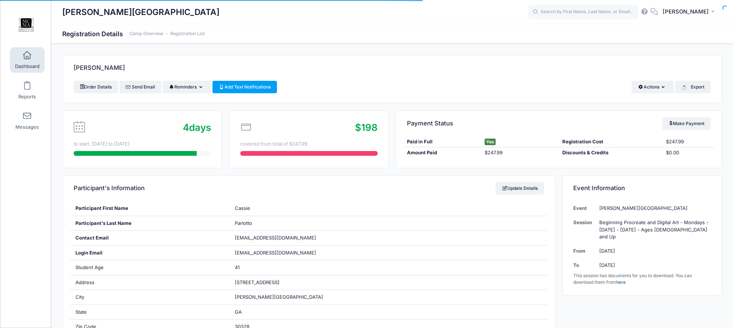  I want to click on a: Dashboard, so click(27, 60).